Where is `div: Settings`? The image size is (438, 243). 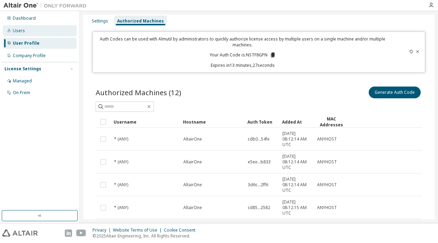 div: Settings is located at coordinates (100, 21).